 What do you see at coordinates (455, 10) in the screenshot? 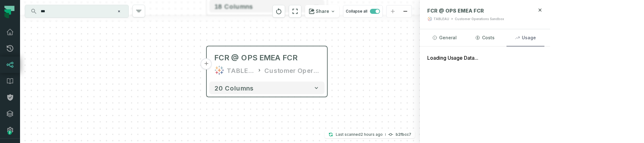
I see `span: FCR @ OPS EMEA FCR` at bounding box center [455, 10].